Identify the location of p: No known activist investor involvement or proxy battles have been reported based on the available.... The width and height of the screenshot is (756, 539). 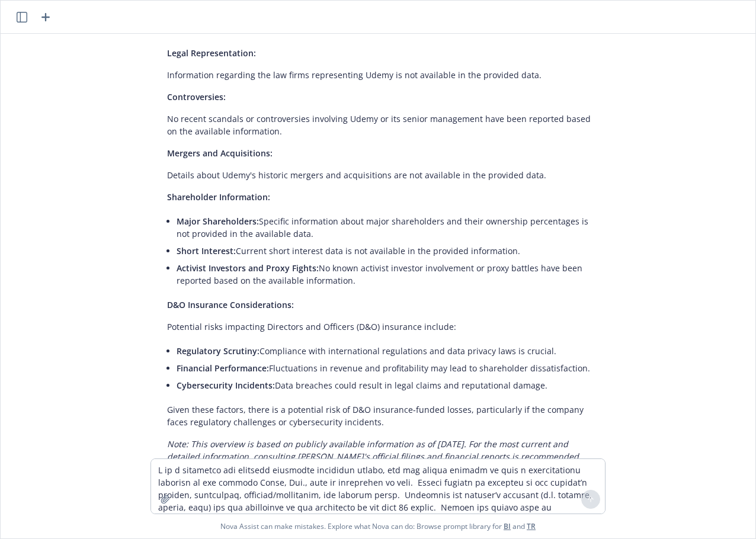
(388, 274).